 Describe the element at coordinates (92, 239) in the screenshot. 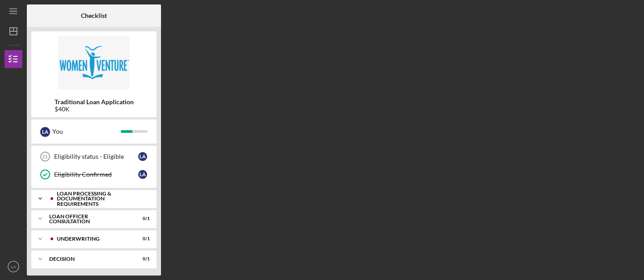

I see `div: Underwriting` at that location.